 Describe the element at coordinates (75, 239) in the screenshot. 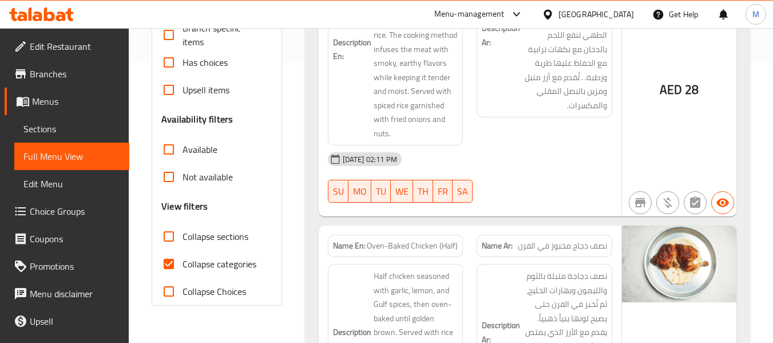

I see `span: Coupons` at that location.